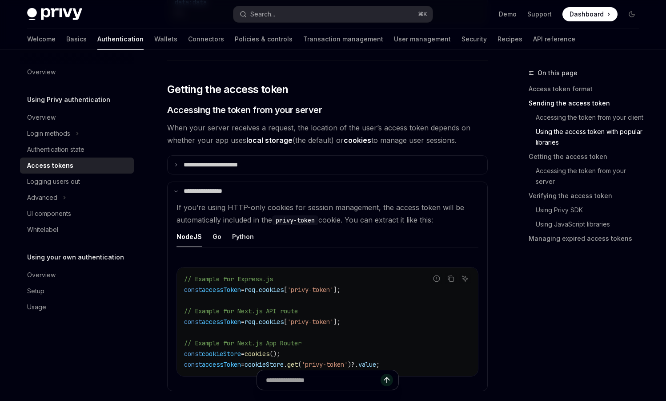  Describe the element at coordinates (554, 39) in the screenshot. I see `a: API reference` at that location.